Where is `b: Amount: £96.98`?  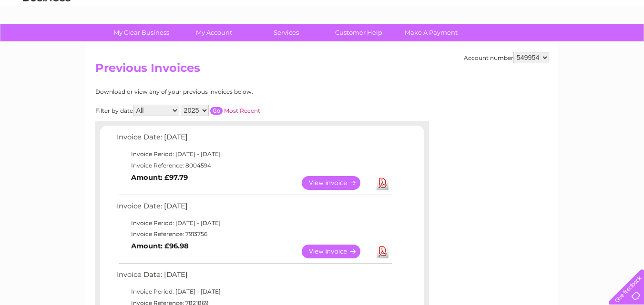
b: Amount: £96.98 is located at coordinates (160, 246).